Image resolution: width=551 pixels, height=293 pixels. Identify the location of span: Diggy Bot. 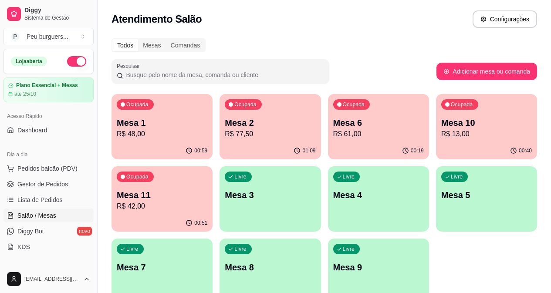
(30, 231).